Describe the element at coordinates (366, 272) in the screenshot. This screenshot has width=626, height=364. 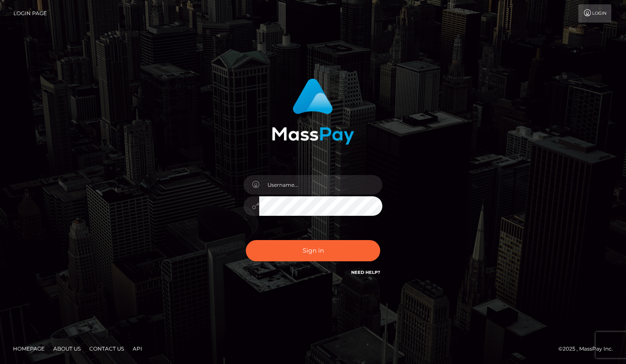
I see `a: Need Help?` at that location.